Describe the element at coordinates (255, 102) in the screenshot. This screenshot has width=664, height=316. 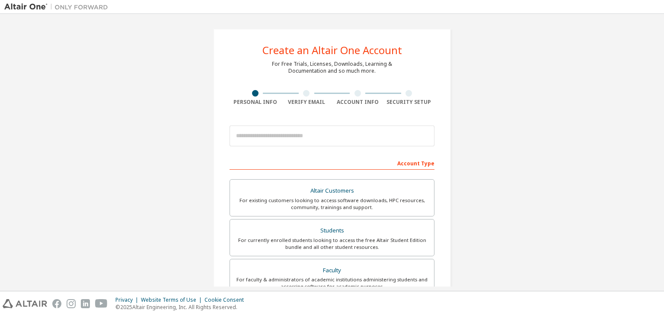
I see `div: Personal Info` at that location.